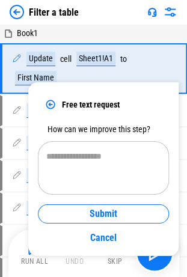  I want to click on div: Sheet1!A1, so click(95, 59).